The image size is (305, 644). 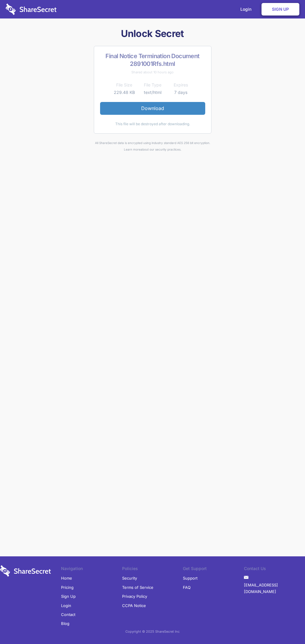 What do you see at coordinates (187, 587) in the screenshot?
I see `a: FAQ` at bounding box center [187, 587].